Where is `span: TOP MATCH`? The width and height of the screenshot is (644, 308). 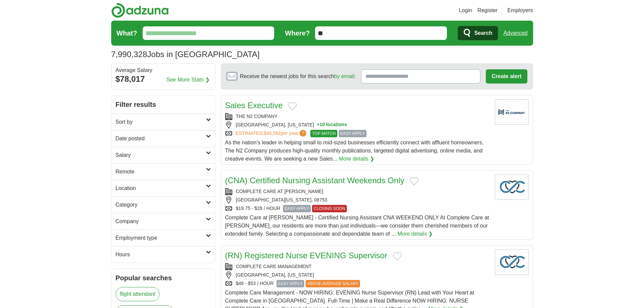
span: TOP MATCH is located at coordinates (323, 133).